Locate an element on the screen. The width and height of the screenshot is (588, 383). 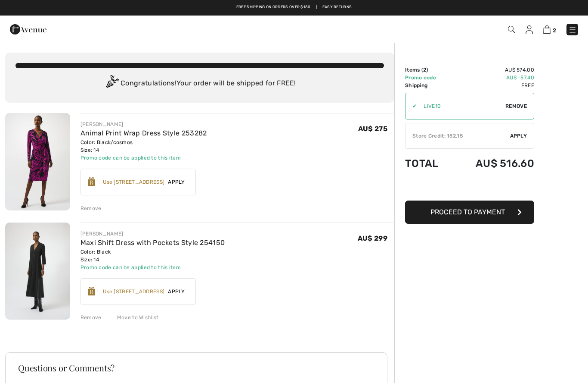
img: Animal Print Wrap Dress Style 253282 is located at coordinates (38, 162).